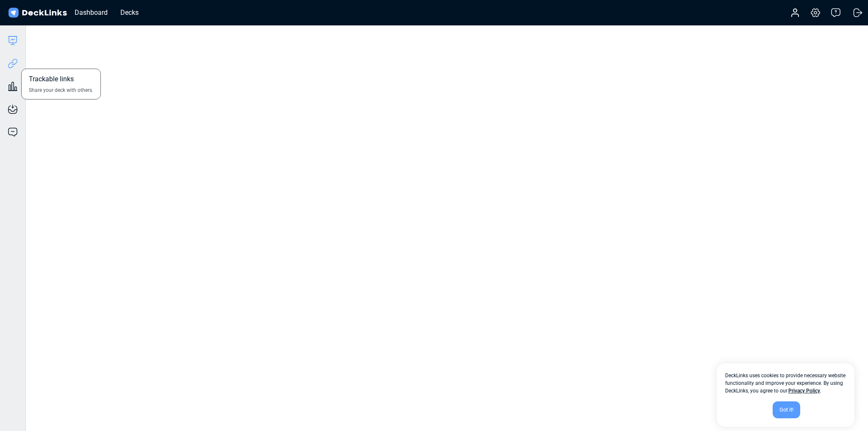 This screenshot has height=431, width=868. I want to click on span: DeckLinks uses cookies to provide necessary website functionality and improve your experience. By..., so click(785, 384).